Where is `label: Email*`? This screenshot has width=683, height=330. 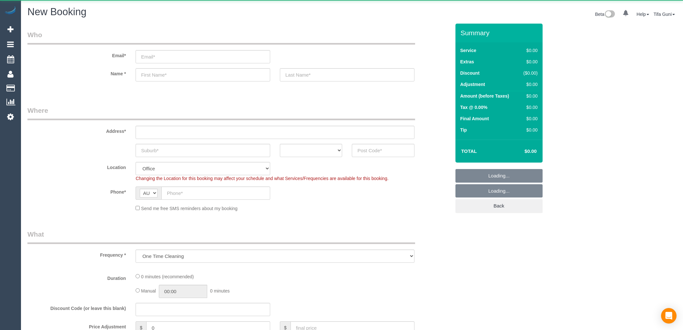
label: Email* is located at coordinates (77, 54).